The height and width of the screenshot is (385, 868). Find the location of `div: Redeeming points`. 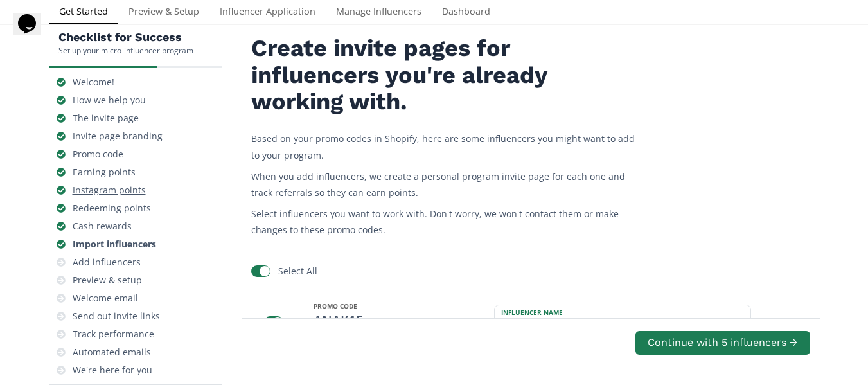

div: Redeeming points is located at coordinates (112, 209).